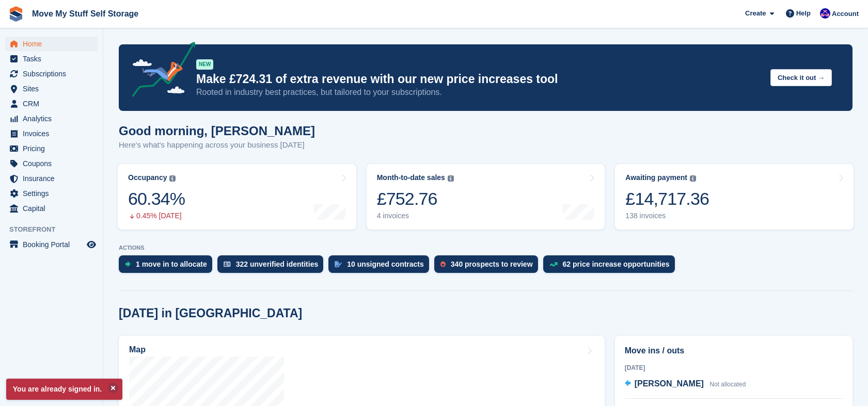  Describe the element at coordinates (54, 179) in the screenshot. I see `span: Insurance` at that location.